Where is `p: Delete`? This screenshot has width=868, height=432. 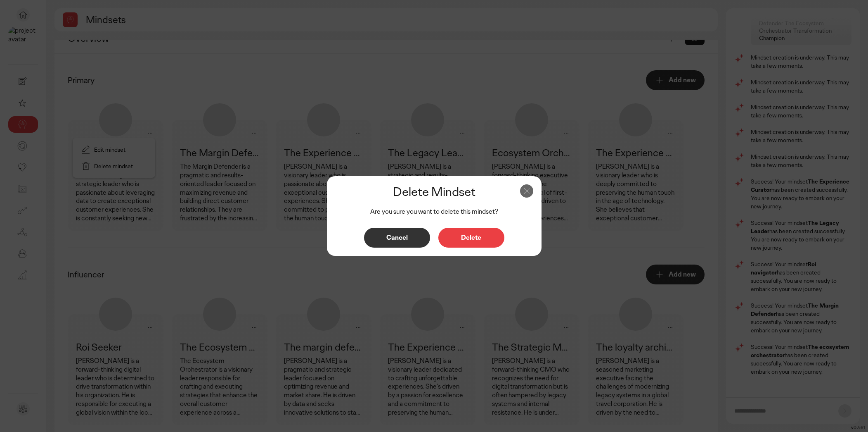 p: Delete is located at coordinates (472, 238).